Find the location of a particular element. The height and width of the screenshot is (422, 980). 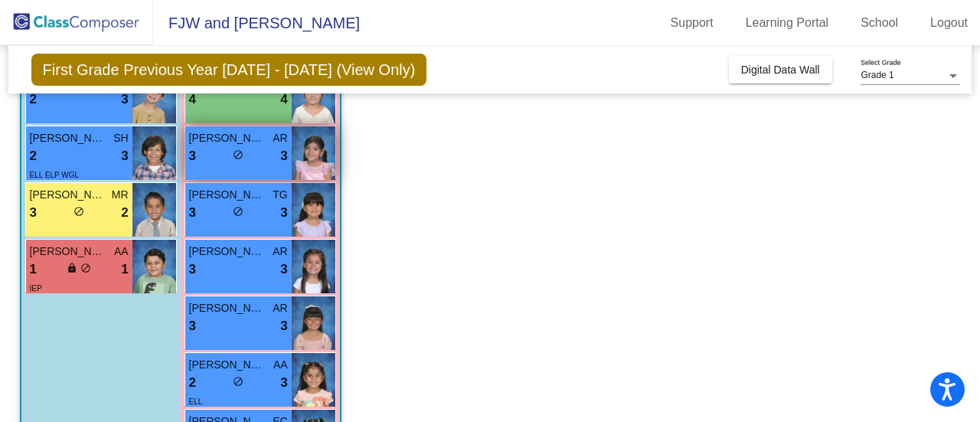

span: lock is located at coordinates (72, 268).